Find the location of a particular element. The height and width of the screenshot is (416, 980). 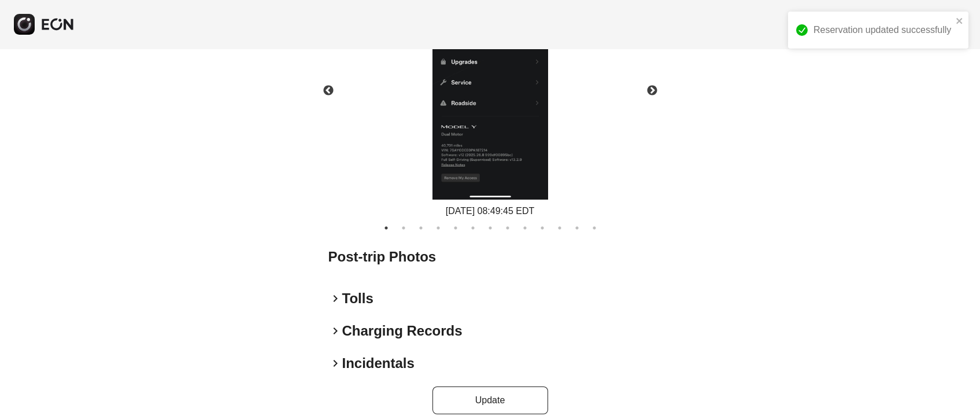

button: 12 is located at coordinates (577, 228).